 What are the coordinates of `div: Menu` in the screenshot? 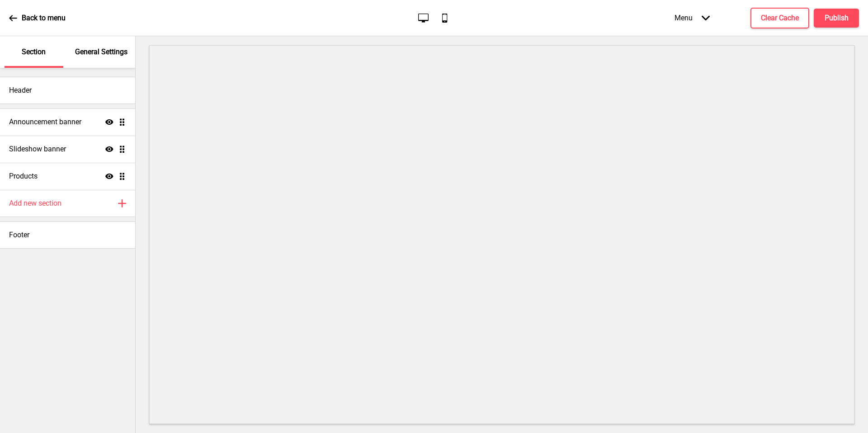 It's located at (692, 18).